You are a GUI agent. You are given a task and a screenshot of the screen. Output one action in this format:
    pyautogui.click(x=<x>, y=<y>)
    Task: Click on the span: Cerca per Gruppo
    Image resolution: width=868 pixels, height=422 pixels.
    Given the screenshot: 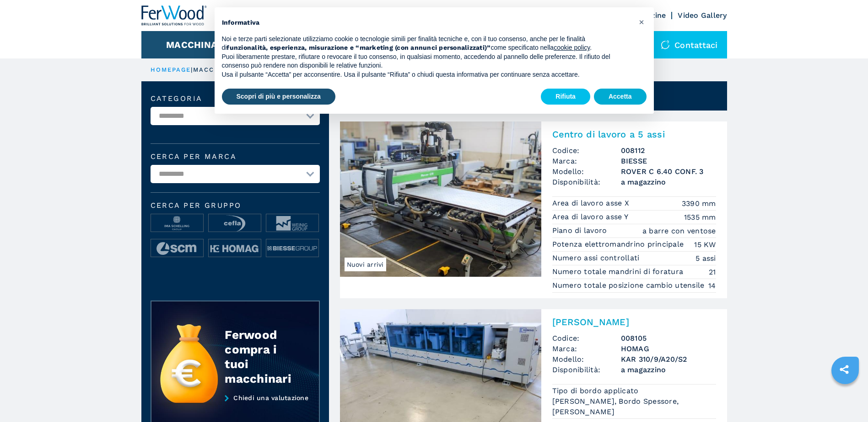 What is the action you would take?
    pyautogui.click(x=235, y=206)
    